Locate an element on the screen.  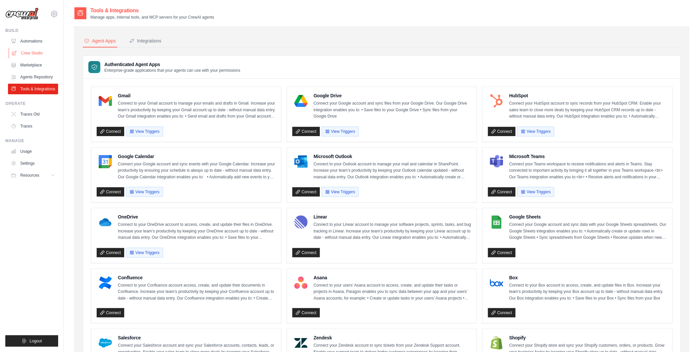
h4: Google Sheets is located at coordinates (588, 217).